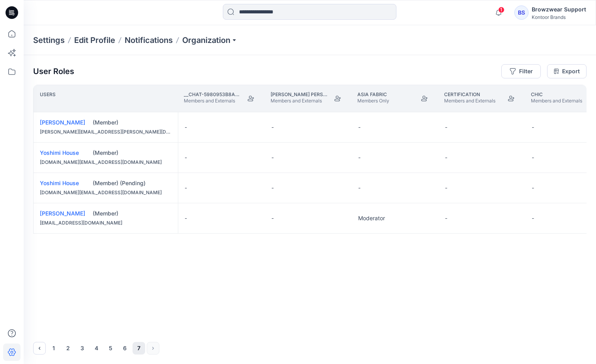 This screenshot has width=596, height=364. I want to click on a: Export, so click(567, 71).